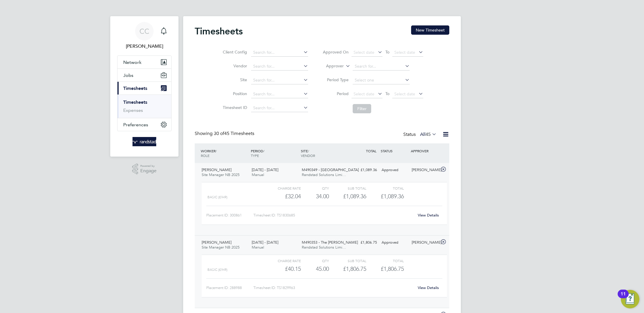  I want to click on span: TOTAL, so click(371, 151).